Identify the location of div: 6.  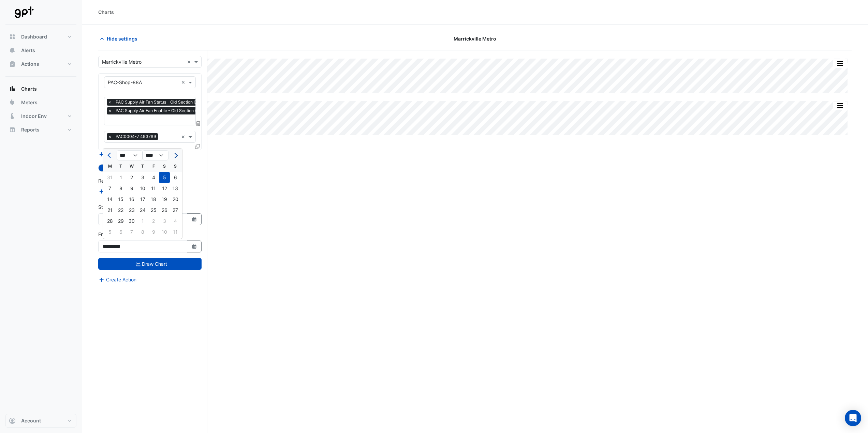
(175, 178).